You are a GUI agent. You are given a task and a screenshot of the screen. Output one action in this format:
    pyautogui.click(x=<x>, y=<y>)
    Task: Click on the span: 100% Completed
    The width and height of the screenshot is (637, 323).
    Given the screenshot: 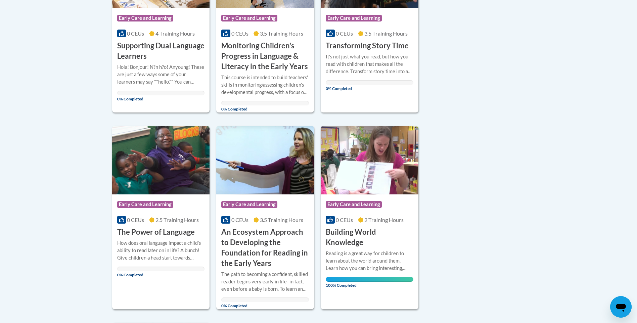 What is the action you would take?
    pyautogui.click(x=369, y=282)
    